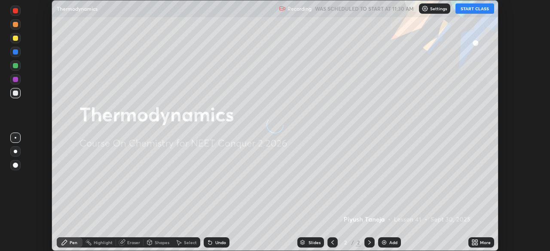 The height and width of the screenshot is (251, 550). Describe the element at coordinates (315, 243) in the screenshot. I see `div: Slides` at that location.